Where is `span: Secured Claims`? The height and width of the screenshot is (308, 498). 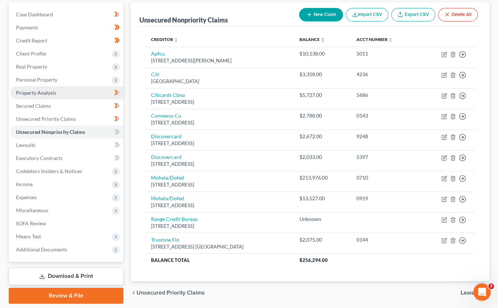
span: Secured Claims is located at coordinates (33, 106).